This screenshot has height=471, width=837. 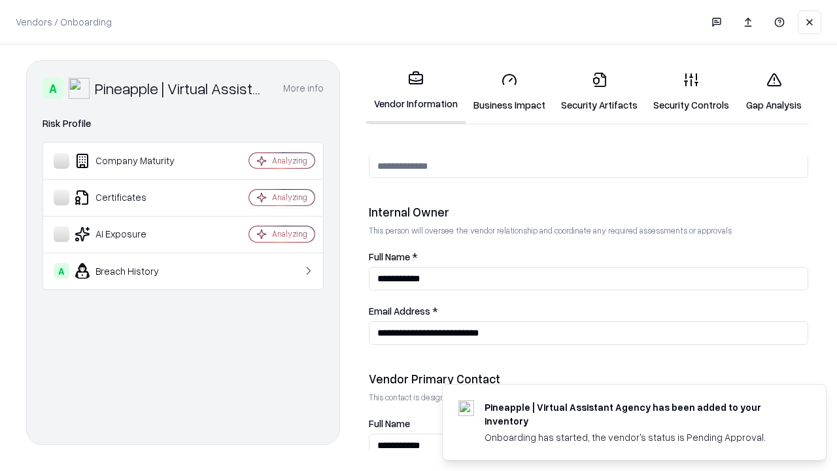 What do you see at coordinates (509, 92) in the screenshot?
I see `a: Business Impact` at bounding box center [509, 92].